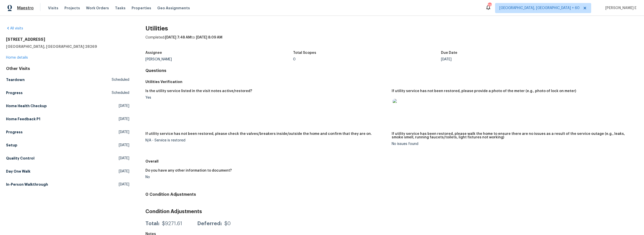  I want to click on a: TeardownScheduled, so click(68, 80).